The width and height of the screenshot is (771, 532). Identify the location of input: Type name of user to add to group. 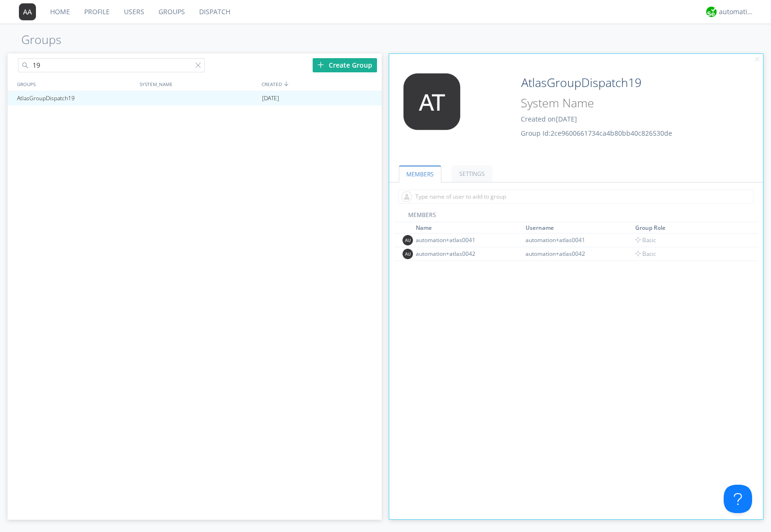
(576, 197).